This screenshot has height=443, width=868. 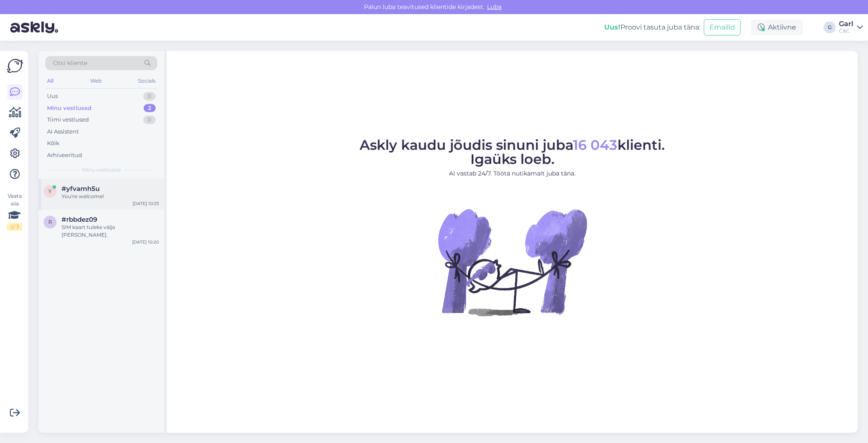 I want to click on div: Socials, so click(x=147, y=81).